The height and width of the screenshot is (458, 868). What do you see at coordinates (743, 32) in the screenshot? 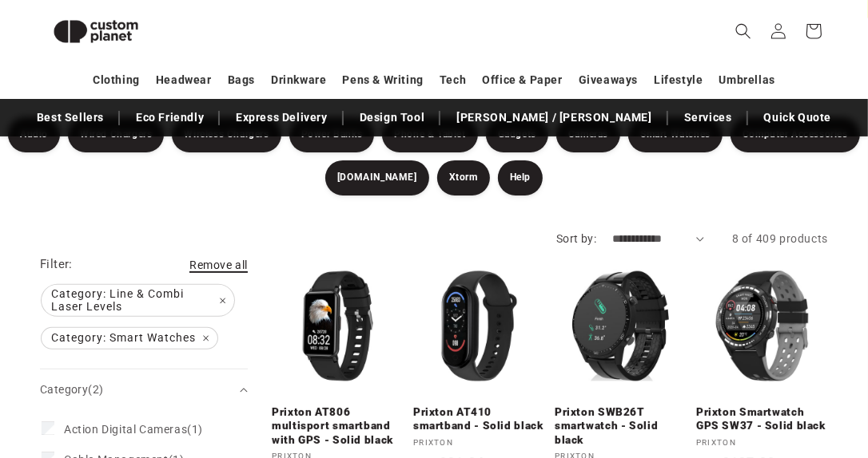
I see `summary: Search` at bounding box center [743, 32].